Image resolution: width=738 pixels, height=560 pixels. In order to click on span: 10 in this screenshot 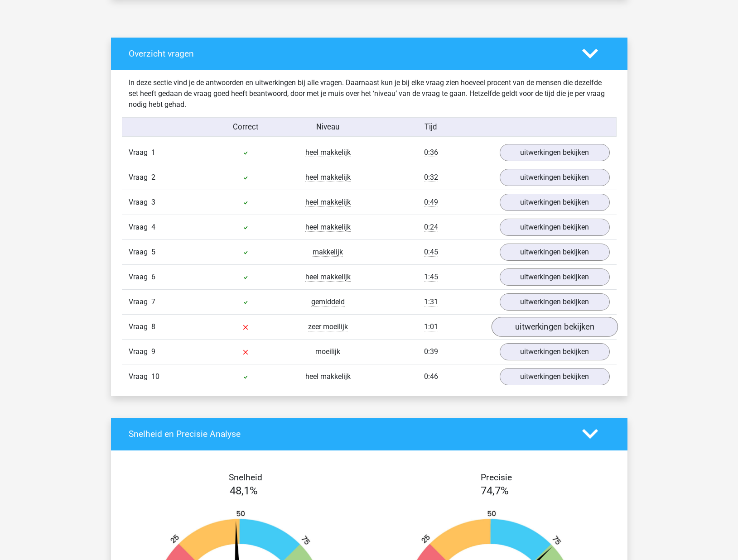, I will do `click(155, 376)`.